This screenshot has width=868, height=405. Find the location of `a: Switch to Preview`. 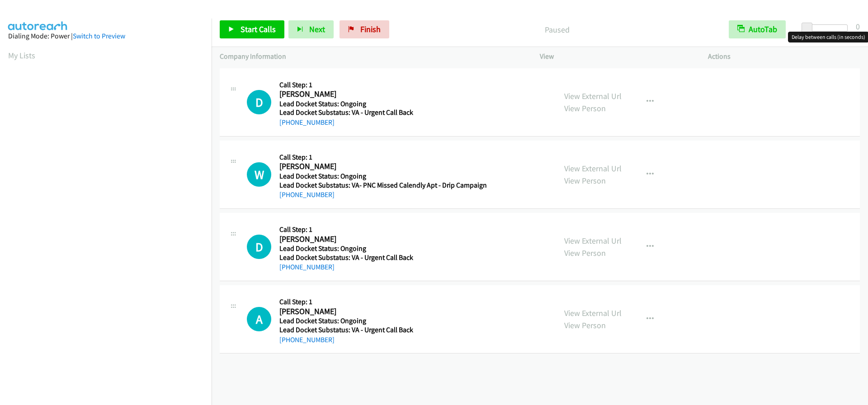

a: Switch to Preview is located at coordinates (99, 36).